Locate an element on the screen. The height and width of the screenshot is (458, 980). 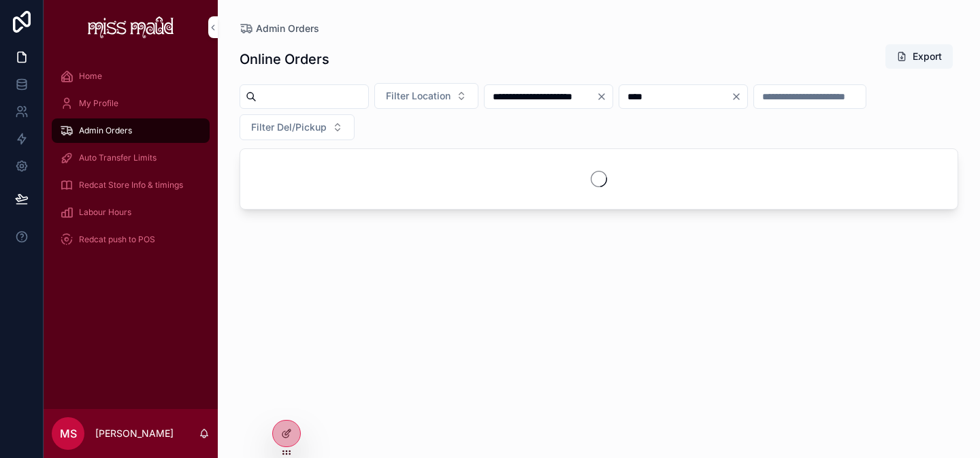
a: Auto Transfer Limits is located at coordinates (131, 158).